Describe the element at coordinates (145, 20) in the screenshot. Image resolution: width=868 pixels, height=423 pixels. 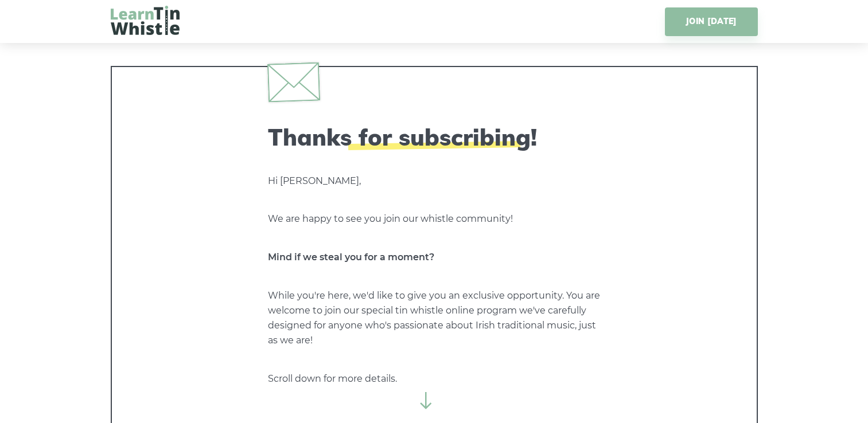
I see `img: LearnTinWhistle.com` at that location.